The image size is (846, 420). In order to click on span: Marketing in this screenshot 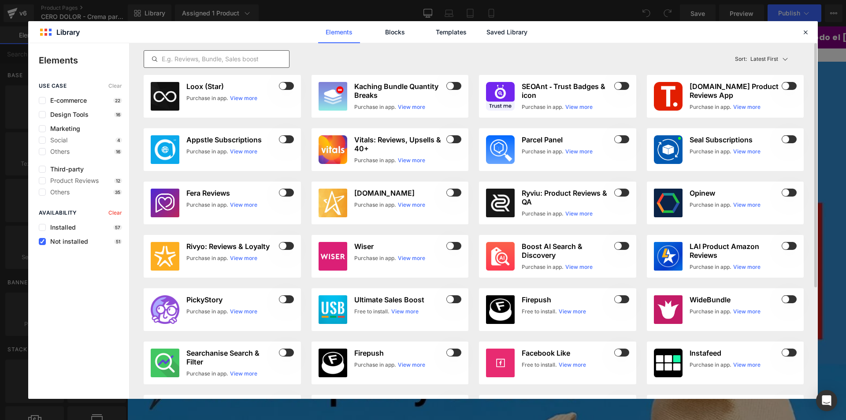, I will do `click(63, 129)`.